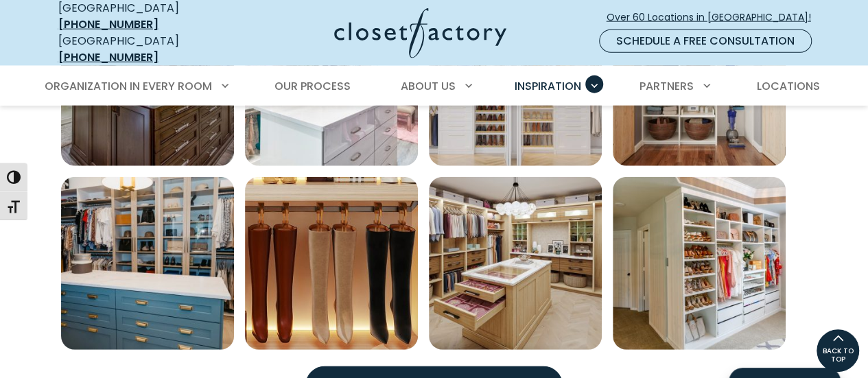 This screenshot has width=868, height=378. Describe the element at coordinates (332, 263) in the screenshot. I see `img: Hanging boot storage in custom closet` at that location.